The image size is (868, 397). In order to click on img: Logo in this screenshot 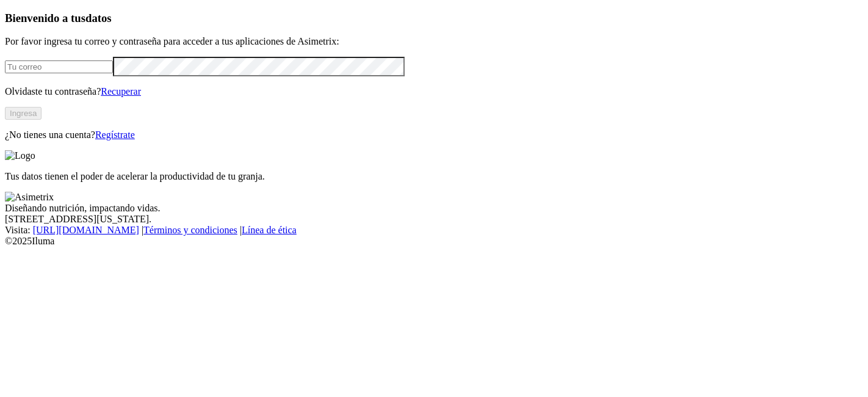, I will do `click(20, 156)`.